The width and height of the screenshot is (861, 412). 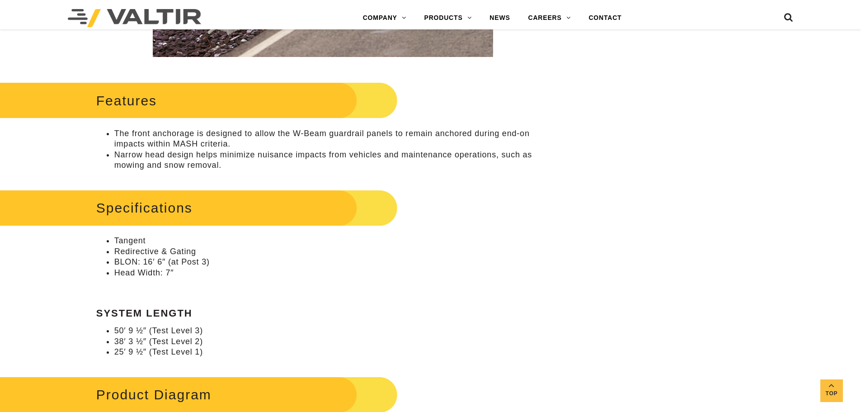 What do you see at coordinates (332, 352) in the screenshot?
I see `li: 25′ 9 ½″ (Test Level 1)` at bounding box center [332, 352].